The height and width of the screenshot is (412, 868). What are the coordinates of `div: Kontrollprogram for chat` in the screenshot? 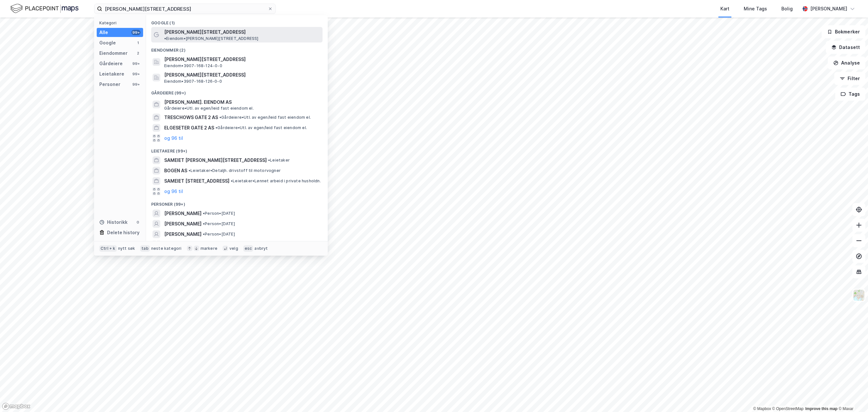 It's located at (852, 396).